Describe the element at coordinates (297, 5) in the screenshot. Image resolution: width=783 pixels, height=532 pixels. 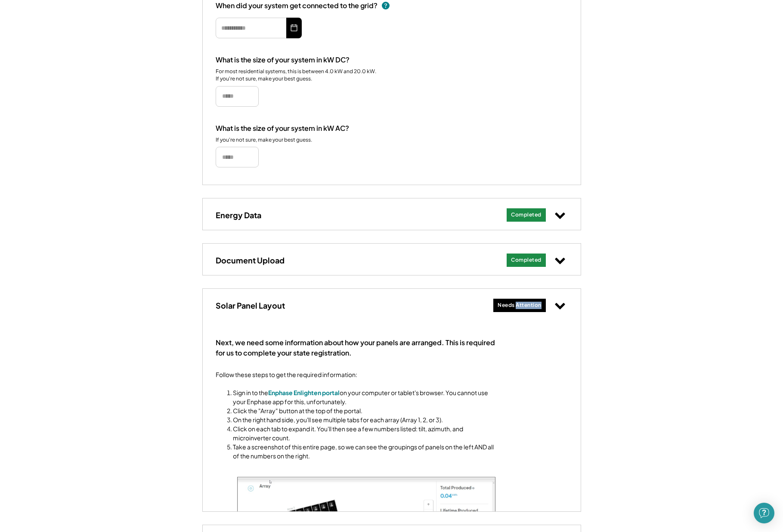
I see `div: When did your system get connected to the grid?` at that location.